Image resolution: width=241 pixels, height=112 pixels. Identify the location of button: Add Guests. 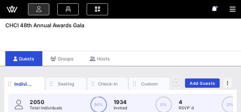
(202, 83).